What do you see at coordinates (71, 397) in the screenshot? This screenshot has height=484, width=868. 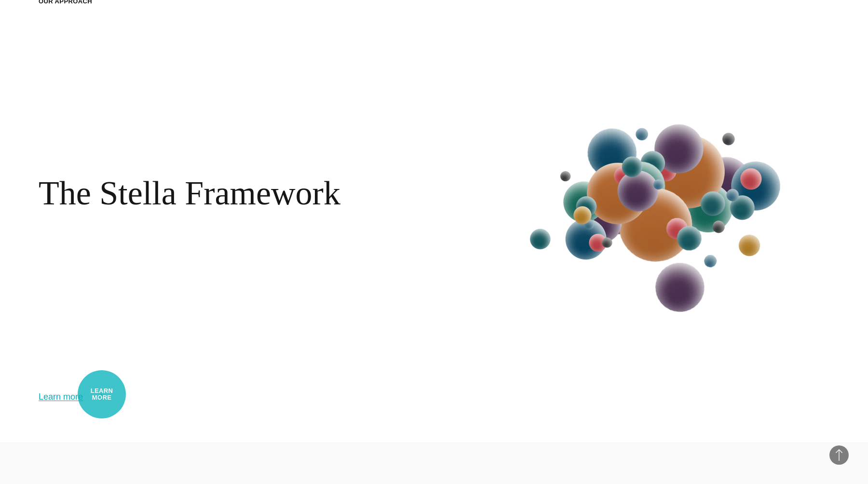 I see `a: Learn more` at bounding box center [71, 397].